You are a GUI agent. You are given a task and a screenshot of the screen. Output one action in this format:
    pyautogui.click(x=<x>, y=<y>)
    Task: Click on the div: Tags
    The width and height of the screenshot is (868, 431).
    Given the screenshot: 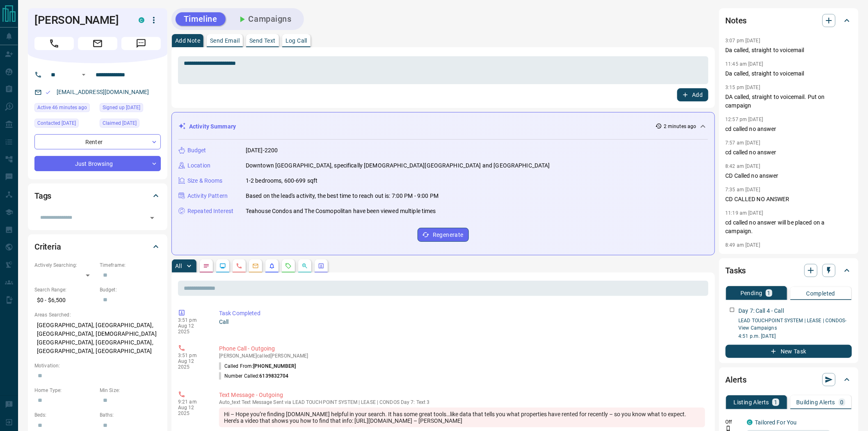 What is the action you would take?
    pyautogui.click(x=98, y=196)
    